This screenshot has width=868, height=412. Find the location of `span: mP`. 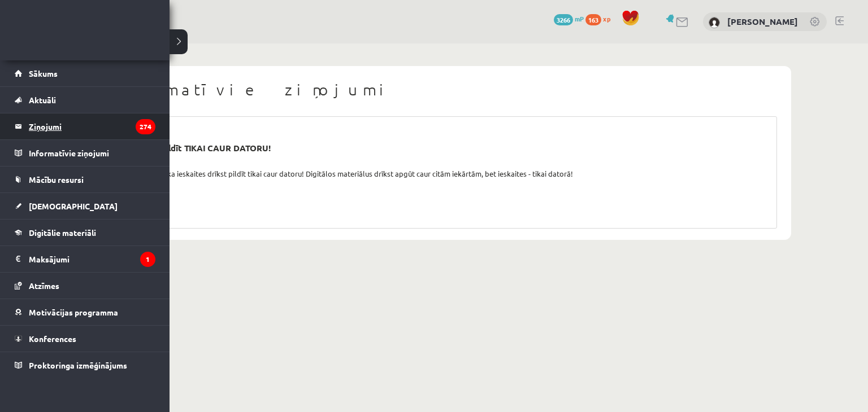

span: mP is located at coordinates (580, 18).